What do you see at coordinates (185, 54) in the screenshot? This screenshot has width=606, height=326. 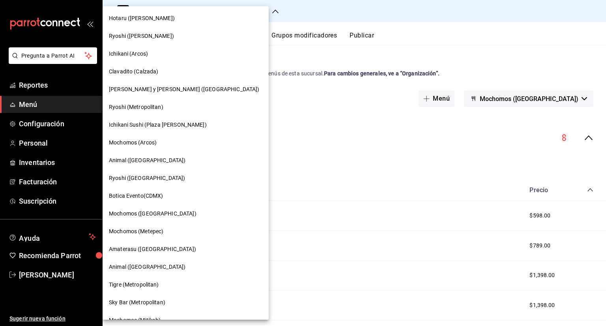 I see `div: Ichikani (Arcos)` at bounding box center [185, 54].